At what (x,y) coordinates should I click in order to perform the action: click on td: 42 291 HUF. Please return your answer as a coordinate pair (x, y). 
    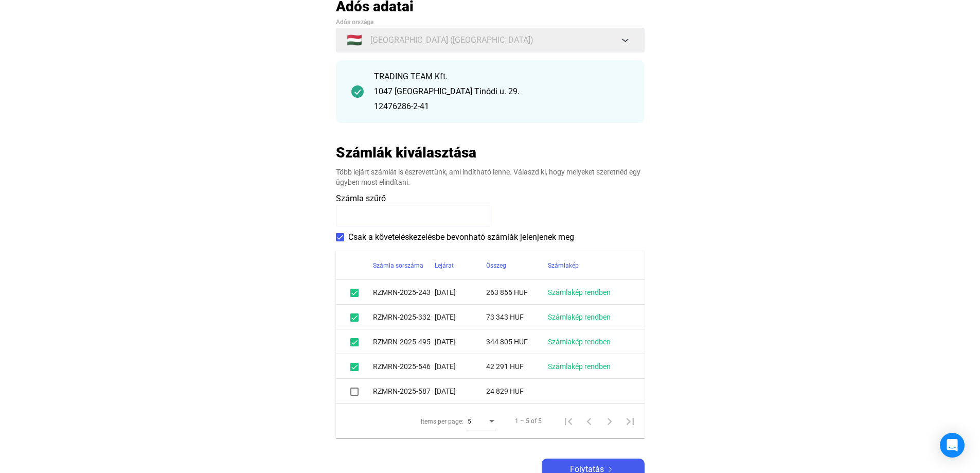
    Looking at the image, I should click on (517, 367).